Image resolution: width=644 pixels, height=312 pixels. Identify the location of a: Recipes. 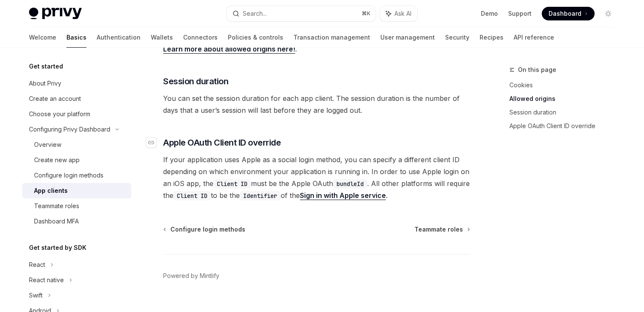
(492, 37).